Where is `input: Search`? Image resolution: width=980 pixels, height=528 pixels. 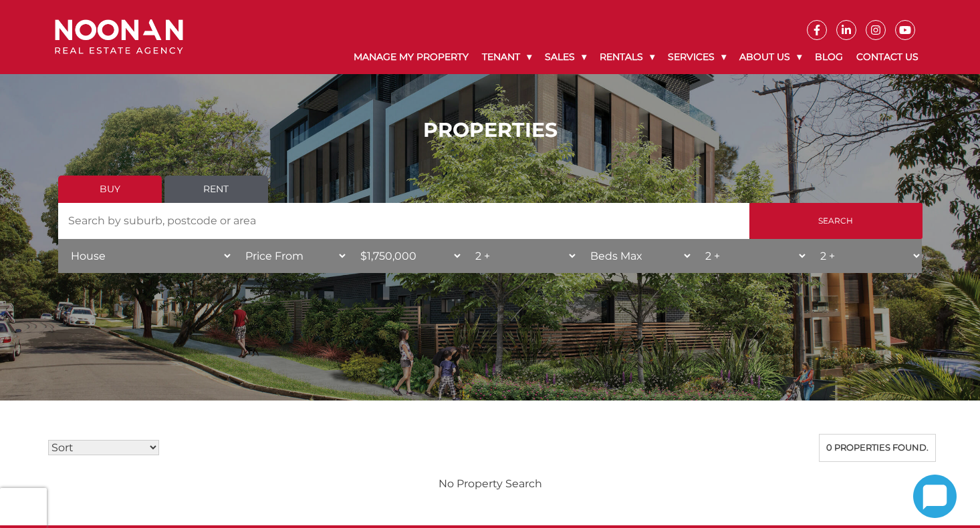 input: Search is located at coordinates (835, 221).